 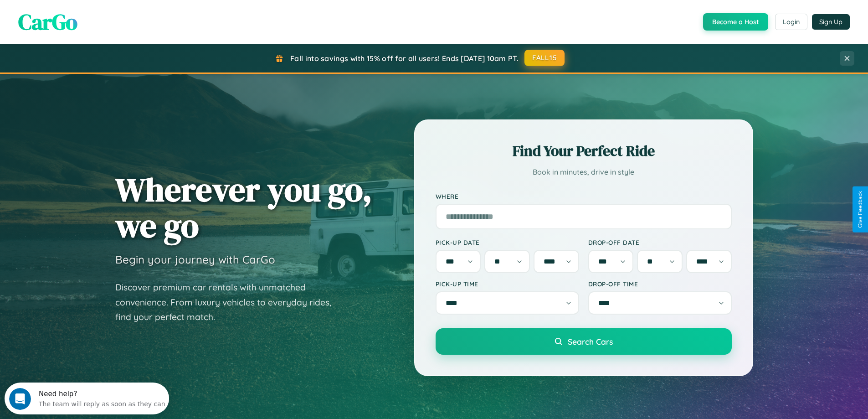 What do you see at coordinates (584, 341) in the screenshot?
I see `button: Search Cars` at bounding box center [584, 341].